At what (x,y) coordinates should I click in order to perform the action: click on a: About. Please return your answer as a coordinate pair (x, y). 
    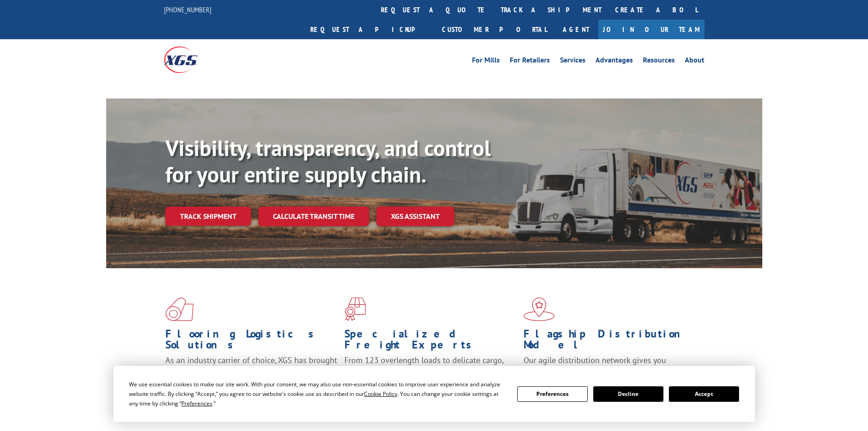
    Looking at the image, I should click on (695, 62).